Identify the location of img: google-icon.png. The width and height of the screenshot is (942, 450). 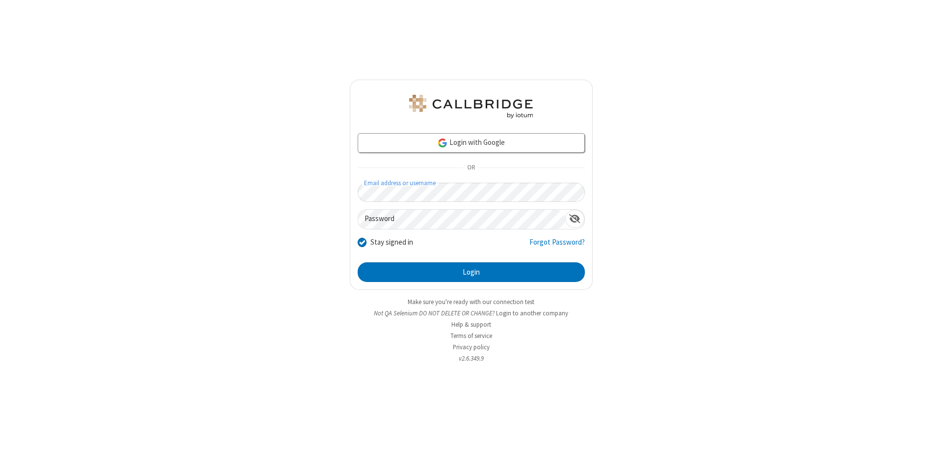
(443, 143).